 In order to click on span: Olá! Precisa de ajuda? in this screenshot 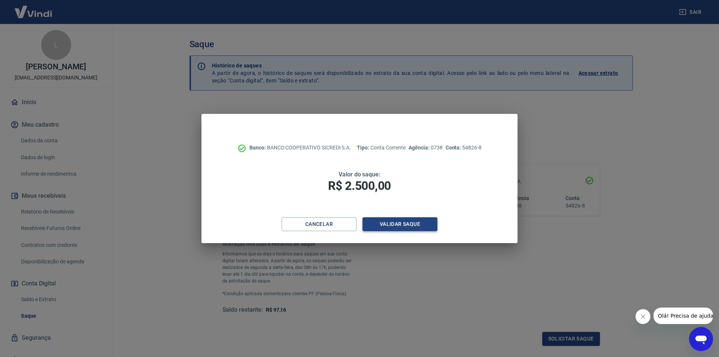, I will do `click(34, 8)`.